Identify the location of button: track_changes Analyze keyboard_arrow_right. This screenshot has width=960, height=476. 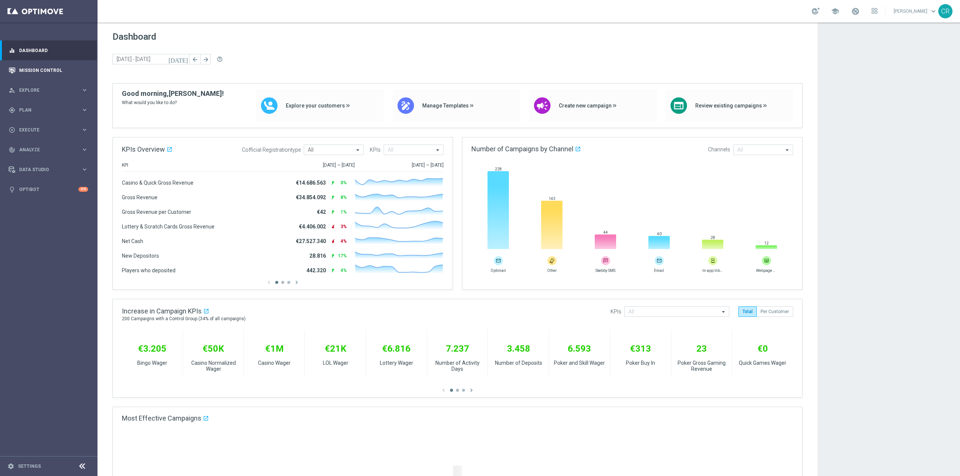
(48, 150).